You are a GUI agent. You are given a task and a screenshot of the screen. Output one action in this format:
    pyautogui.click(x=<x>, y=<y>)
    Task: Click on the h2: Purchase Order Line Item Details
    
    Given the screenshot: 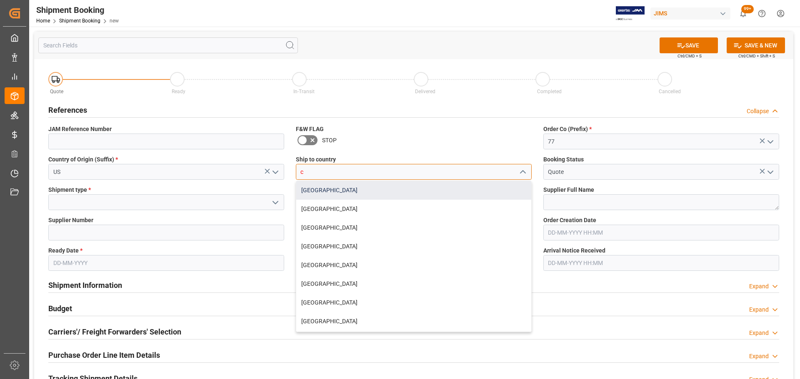 What is the action you would take?
    pyautogui.click(x=104, y=355)
    